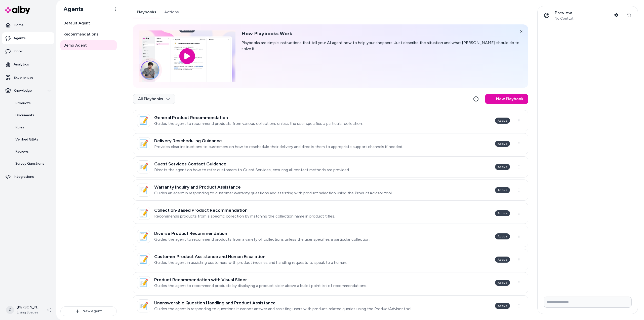 Image resolution: width=644 pixels, height=320 pixels. What do you see at coordinates (24, 78) in the screenshot?
I see `p: Experiences` at bounding box center [24, 78].